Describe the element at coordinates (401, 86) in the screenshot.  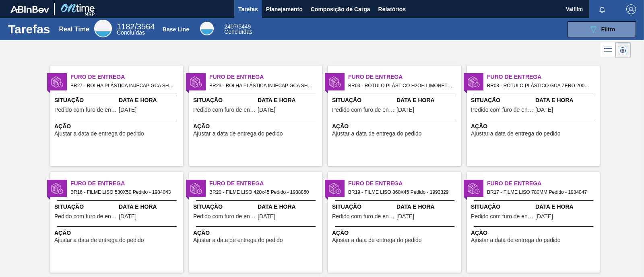
I see `span: BR03 - RÓTULO PLÁSTICO H2OH LIMONETO 500ML H Pedido - 1993485` at that location.